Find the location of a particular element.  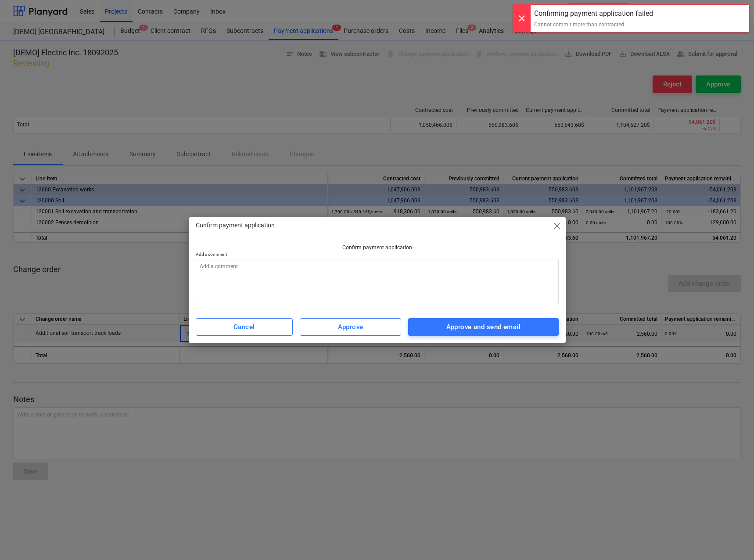

button: Approve and send email is located at coordinates (483, 327).